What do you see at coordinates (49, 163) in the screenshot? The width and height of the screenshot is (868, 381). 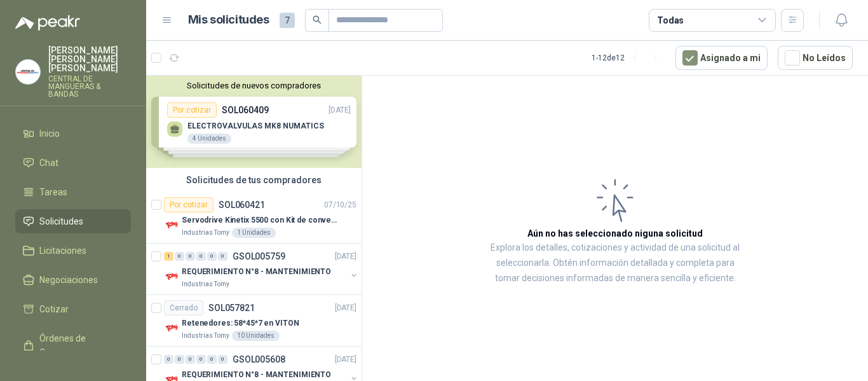 I see `span: Chat` at bounding box center [49, 163].